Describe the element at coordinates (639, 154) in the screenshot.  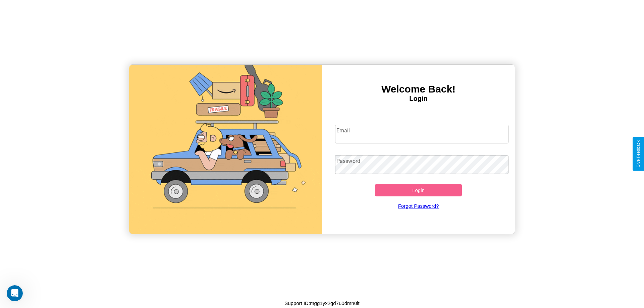
I see `div: Give Feedback` at that location.